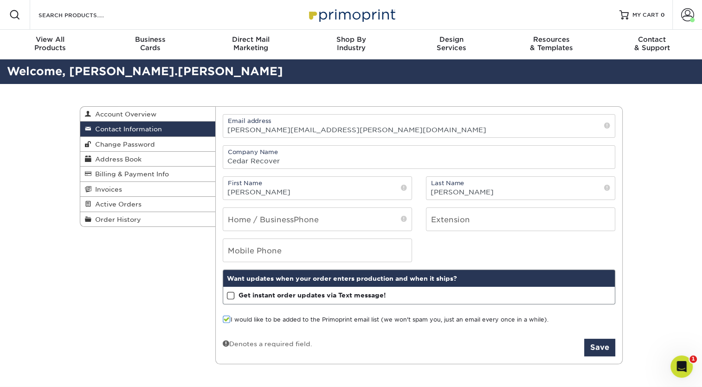 This screenshot has width=702, height=387. I want to click on a: Billing & Payment Info, so click(148, 174).